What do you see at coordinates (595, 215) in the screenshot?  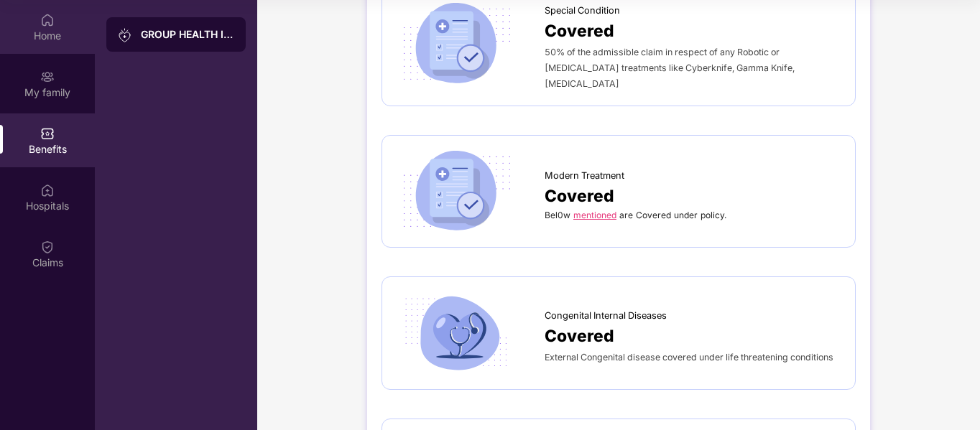 I see `a: mentioned` at bounding box center [595, 215].